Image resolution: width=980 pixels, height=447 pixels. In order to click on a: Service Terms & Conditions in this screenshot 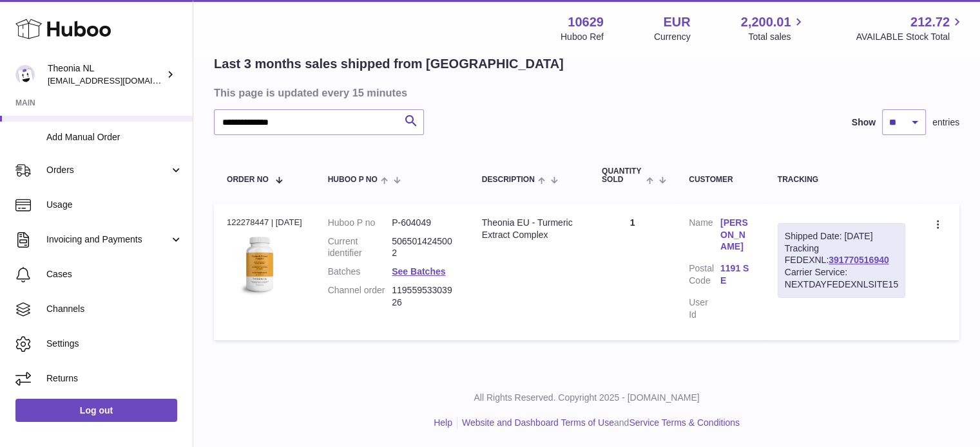, I will do `click(685, 423)`.